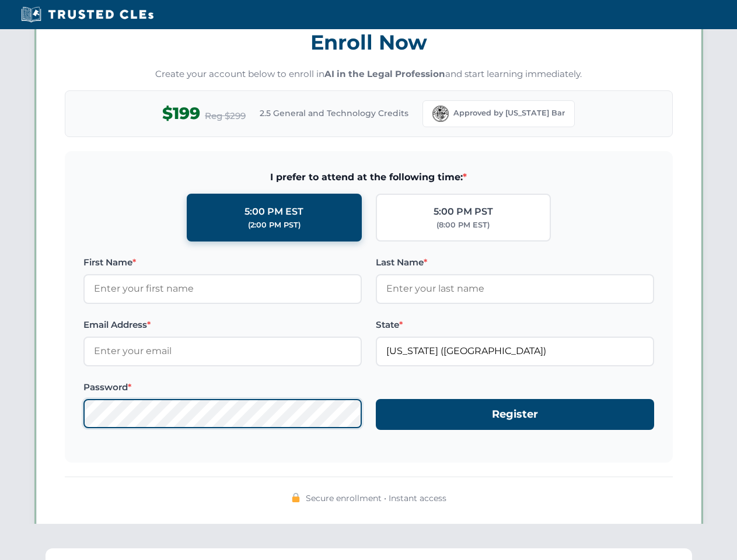 Image resolution: width=737 pixels, height=560 pixels. I want to click on label: First Name, so click(222, 263).